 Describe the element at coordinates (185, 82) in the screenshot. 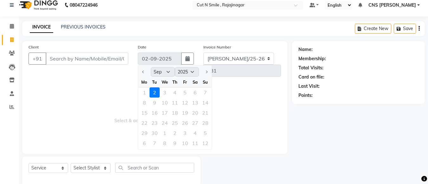

I see `div: Fr` at that location.